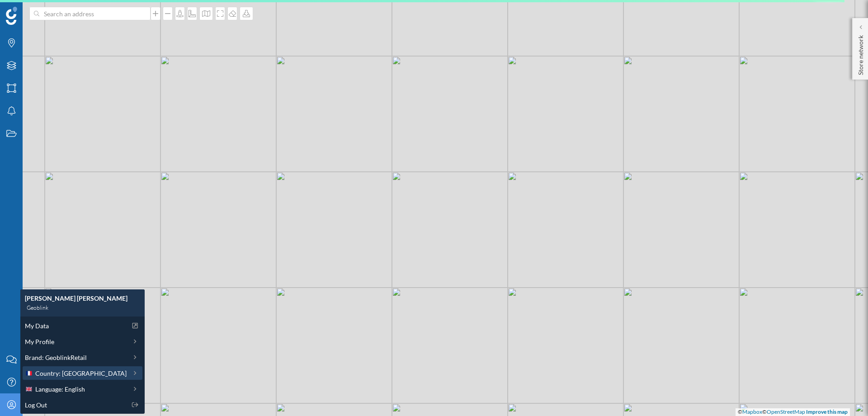 The height and width of the screenshot is (416, 868). What do you see at coordinates (827, 411) in the screenshot?
I see `a: Improve this map` at bounding box center [827, 411].